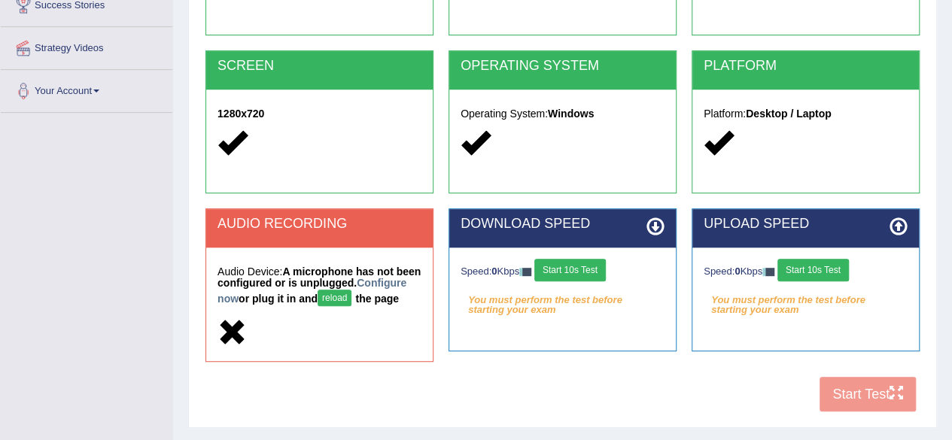  What do you see at coordinates (312, 291) in the screenshot?
I see `a: Configure now` at bounding box center [312, 291].